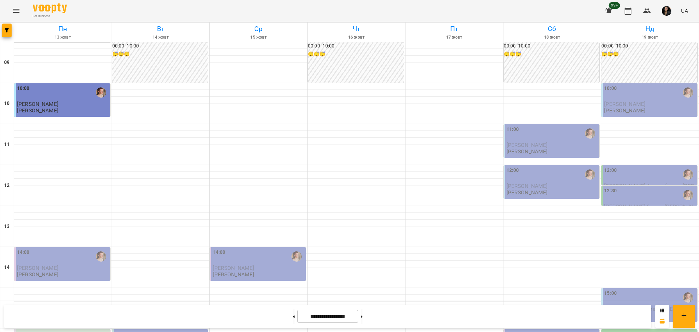 The width and height of the screenshot is (699, 332). What do you see at coordinates (610, 191) in the screenshot?
I see `label: 12:30` at bounding box center [610, 191].